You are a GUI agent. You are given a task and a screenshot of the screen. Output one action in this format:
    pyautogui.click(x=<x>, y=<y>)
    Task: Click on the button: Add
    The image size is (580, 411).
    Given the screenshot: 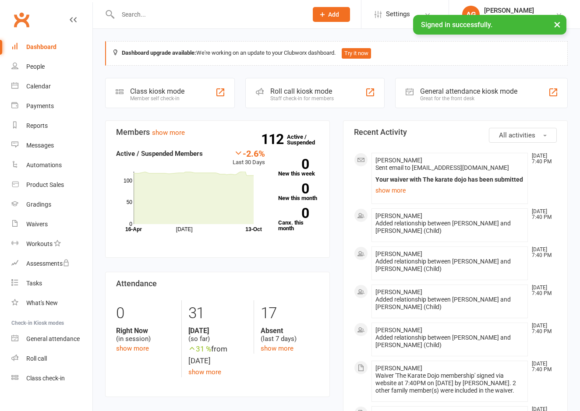 What is the action you would take?
    pyautogui.click(x=331, y=14)
    